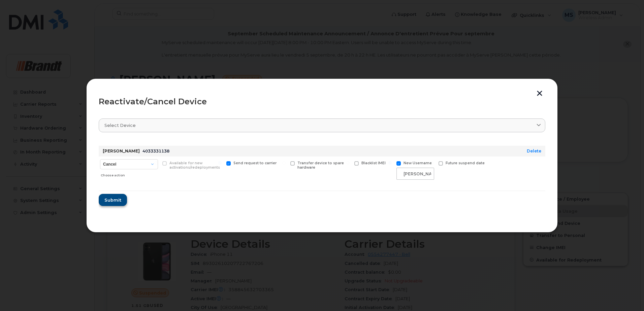  What do you see at coordinates (129, 174) in the screenshot?
I see `div: Choose action` at bounding box center [129, 174].